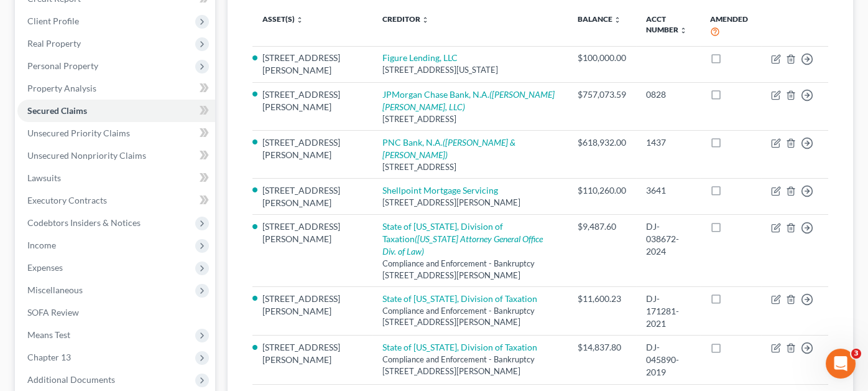  I want to click on div: $110,260.00, so click(602, 190).